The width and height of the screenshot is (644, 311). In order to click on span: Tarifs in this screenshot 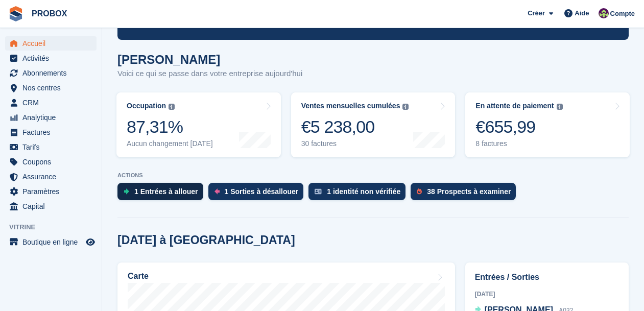, I will do `click(53, 147)`.